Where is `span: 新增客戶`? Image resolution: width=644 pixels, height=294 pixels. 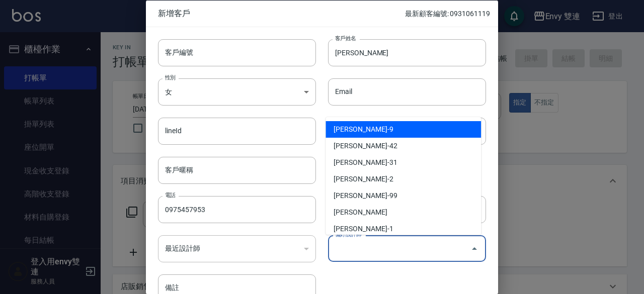
span: 新增客戶 is located at coordinates (281, 13).